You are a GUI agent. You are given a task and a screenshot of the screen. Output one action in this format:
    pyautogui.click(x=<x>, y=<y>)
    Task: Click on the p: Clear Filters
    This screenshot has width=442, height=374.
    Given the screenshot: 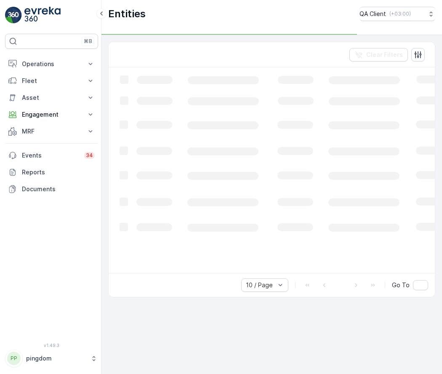 What is the action you would take?
    pyautogui.click(x=385, y=55)
    